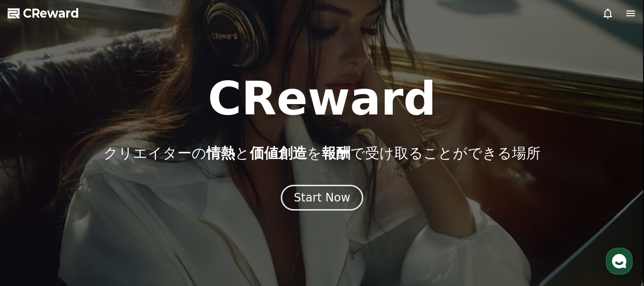  I want to click on h1: CReward, so click(322, 99).